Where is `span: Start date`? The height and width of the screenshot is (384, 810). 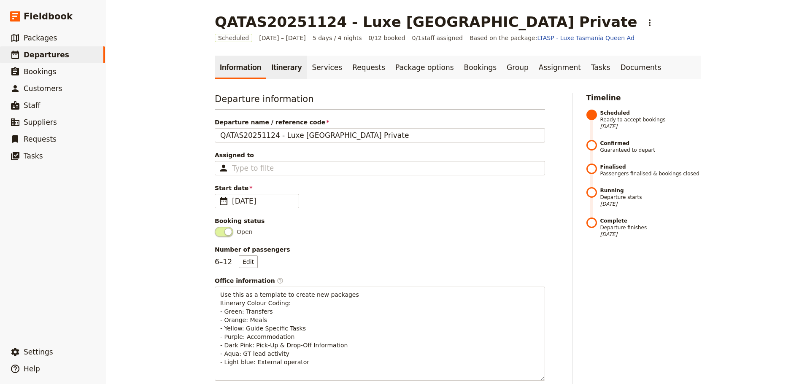
span: Start date is located at coordinates (380, 188).